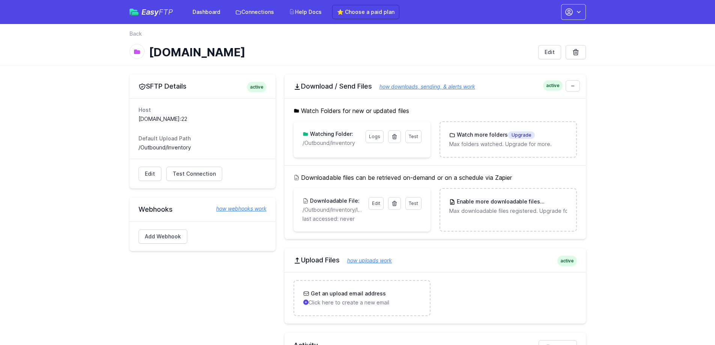 This screenshot has width=715, height=345. I want to click on p: Max downloadable files registered. Upgrade for more., so click(508, 211).